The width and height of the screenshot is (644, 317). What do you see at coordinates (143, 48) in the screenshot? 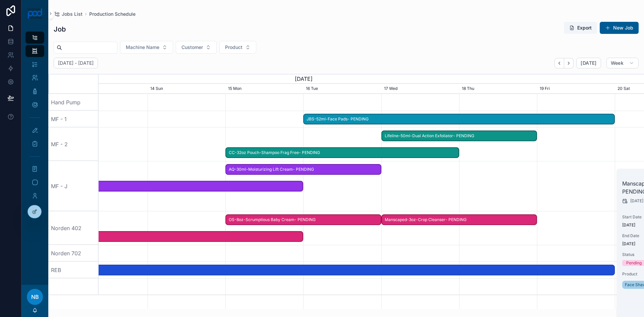
I see `span: Machine Name` at bounding box center [143, 48].